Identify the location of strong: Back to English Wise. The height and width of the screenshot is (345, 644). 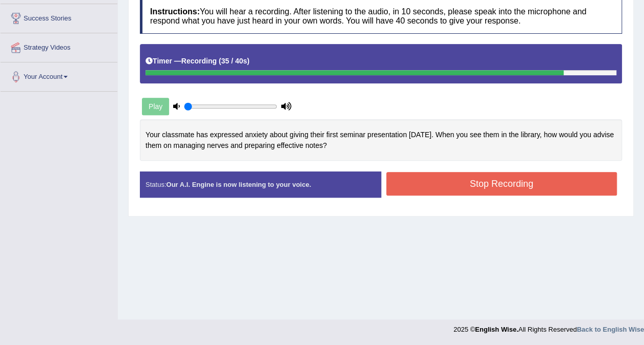
(610, 329).